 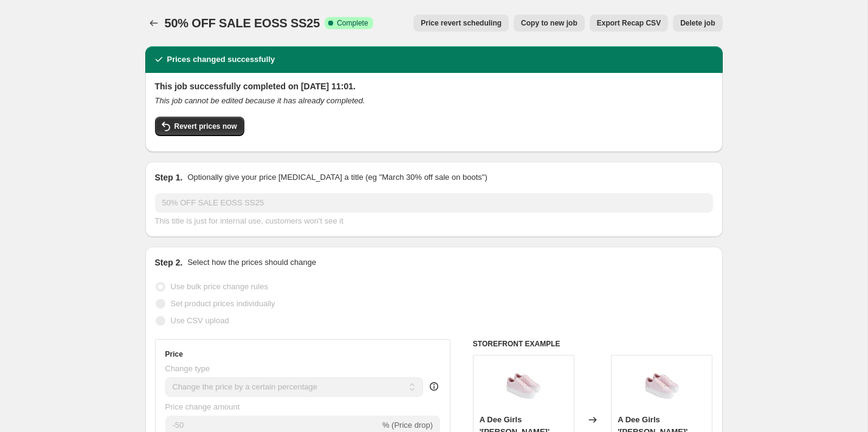 I want to click on button: Revert prices now, so click(x=200, y=127).